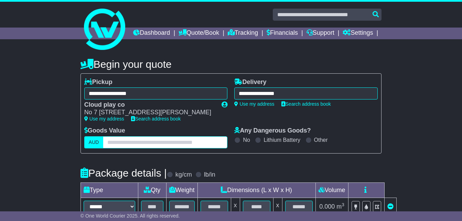  I want to click on td: Weight, so click(182, 190).